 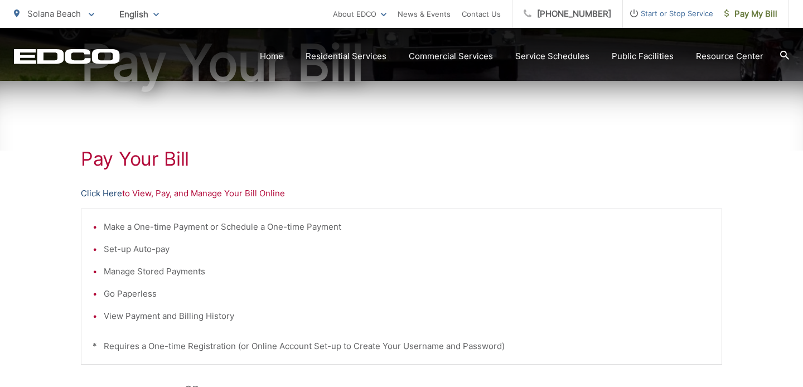 I want to click on p: * Requires a One-time Registration (or Online Account Set-up to Create Your Username and Password), so click(x=402, y=346).